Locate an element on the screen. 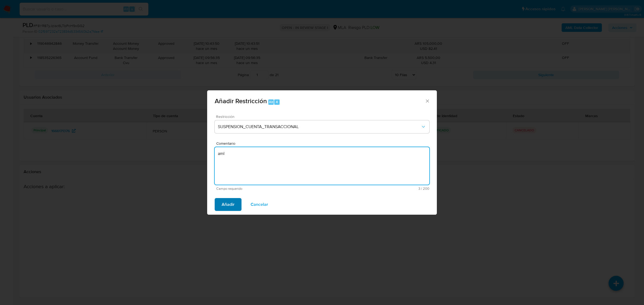 This screenshot has width=644, height=305. span: Alt is located at coordinates (271, 102).